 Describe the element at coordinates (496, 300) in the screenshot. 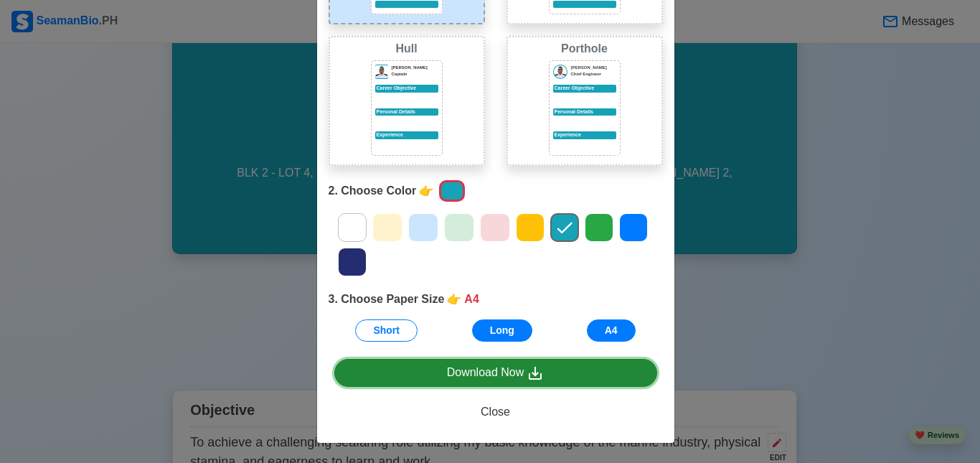

I see `div: 3. Choose Paper Size` at that location.